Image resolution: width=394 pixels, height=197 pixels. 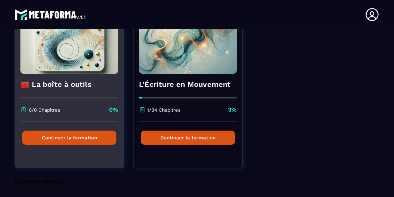 I want to click on p: 0%, so click(x=113, y=110).